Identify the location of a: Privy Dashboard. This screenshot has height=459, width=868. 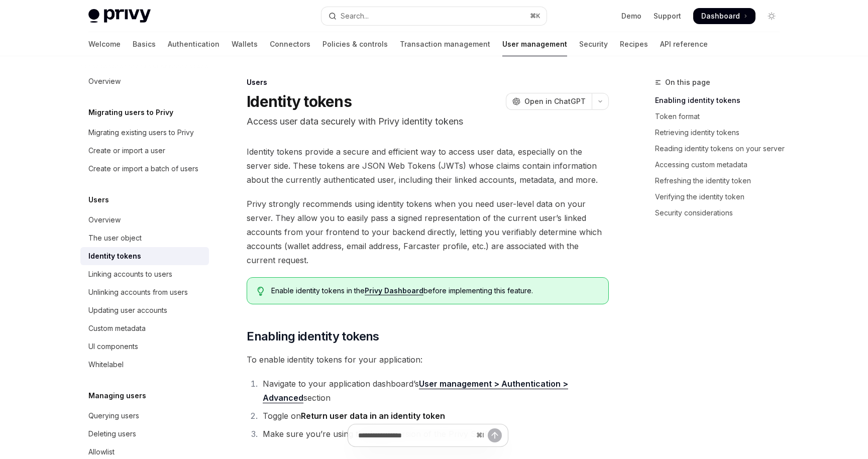
(394, 291).